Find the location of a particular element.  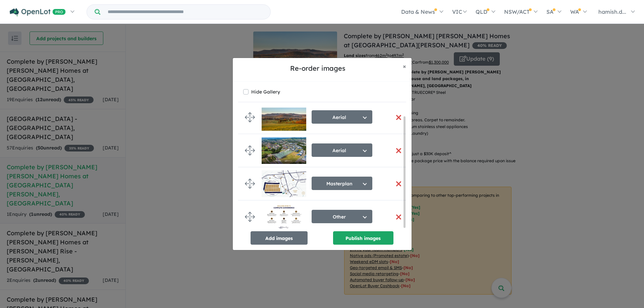

img: Openlot PRO Logo White is located at coordinates (38, 12).